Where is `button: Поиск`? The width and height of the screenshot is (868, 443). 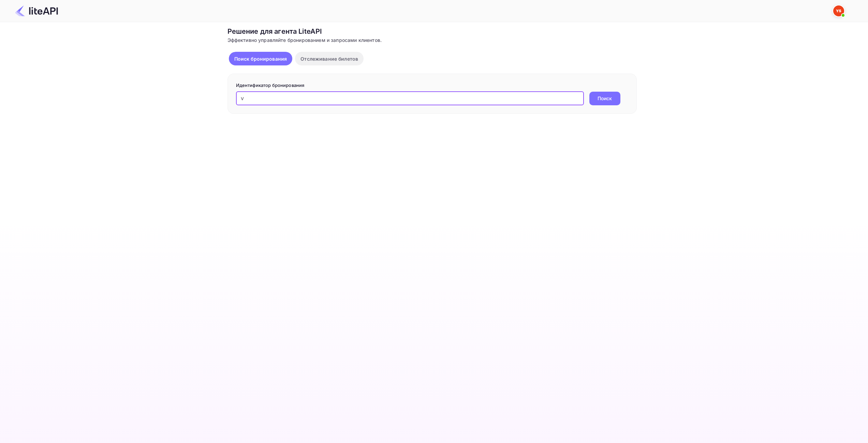 button: Поиск is located at coordinates (604, 99).